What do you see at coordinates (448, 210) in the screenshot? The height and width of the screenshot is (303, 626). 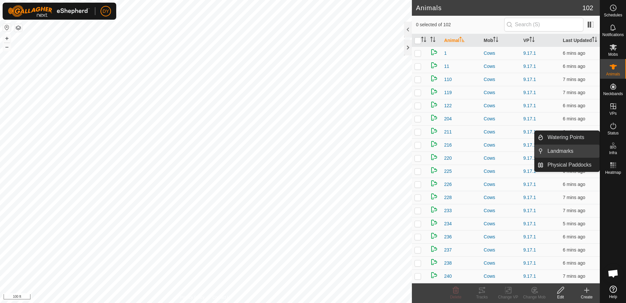 I see `span: 233` at bounding box center [448, 210].